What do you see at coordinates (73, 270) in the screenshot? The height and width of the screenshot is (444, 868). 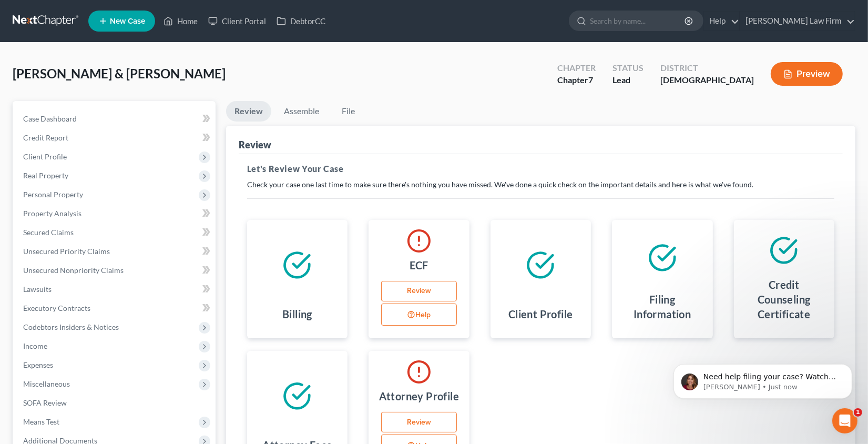 I see `span: Unsecured Nonpriority Claims` at bounding box center [73, 270].